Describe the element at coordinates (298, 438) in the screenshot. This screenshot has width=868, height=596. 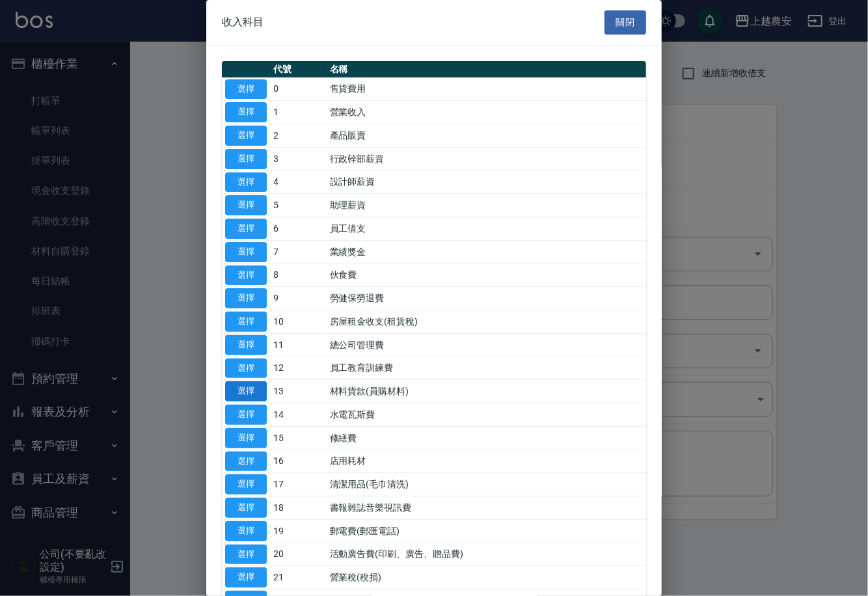
I see `td: 15` at that location.